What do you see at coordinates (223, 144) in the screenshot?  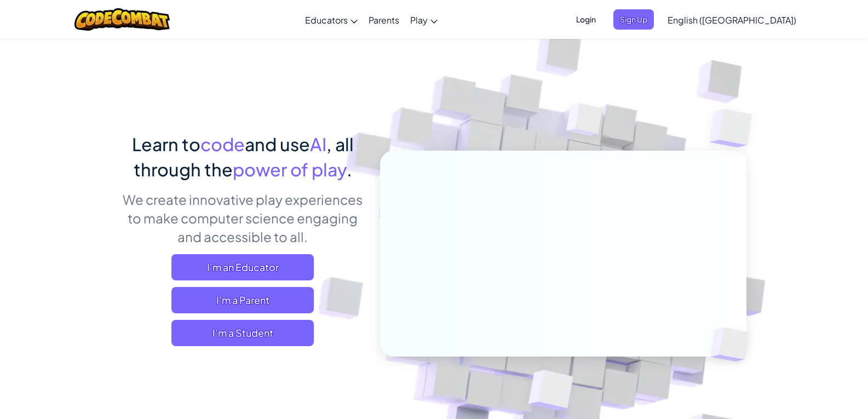 I see `span: code` at bounding box center [223, 144].